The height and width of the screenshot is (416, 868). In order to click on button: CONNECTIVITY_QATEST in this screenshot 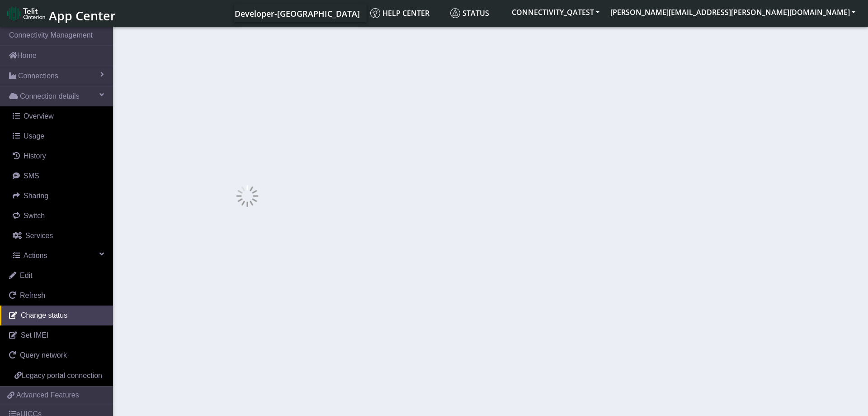, I will do `click(556, 12)`.